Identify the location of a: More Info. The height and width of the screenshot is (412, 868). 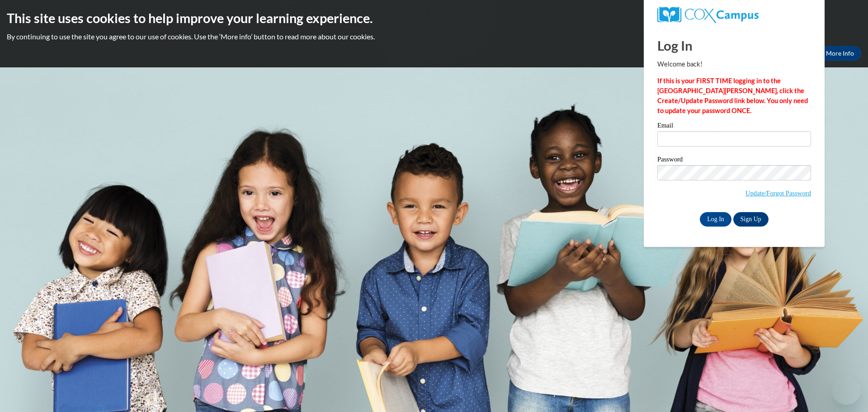
(840, 53).